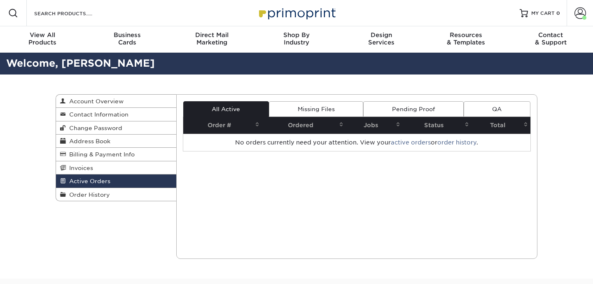 The height and width of the screenshot is (284, 593). I want to click on a: order history, so click(457, 143).